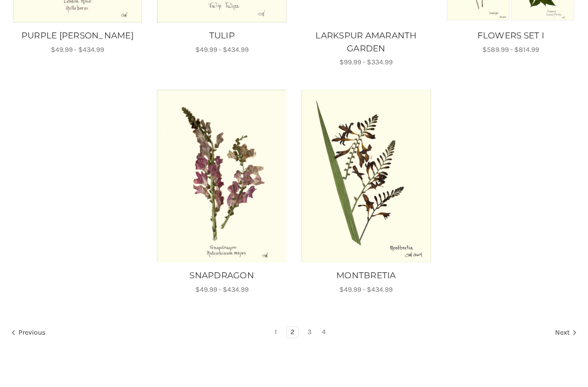 This screenshot has width=588, height=387. Describe the element at coordinates (365, 62) in the screenshot. I see `span: $99.99 - $334.99` at that location.